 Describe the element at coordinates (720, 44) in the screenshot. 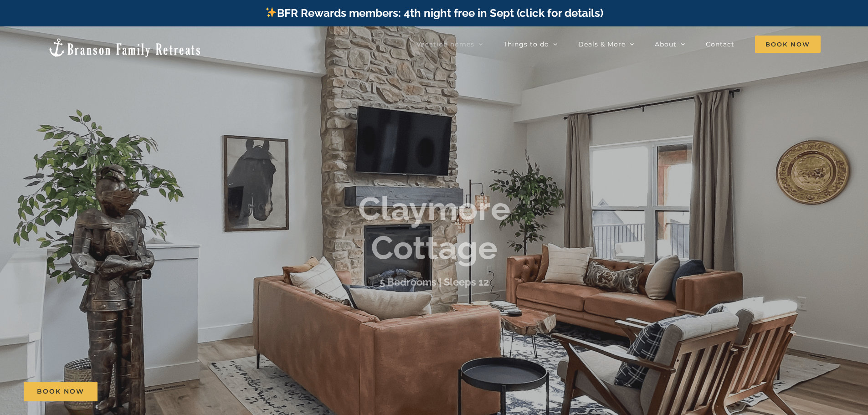

I see `span: Contact` at that location.